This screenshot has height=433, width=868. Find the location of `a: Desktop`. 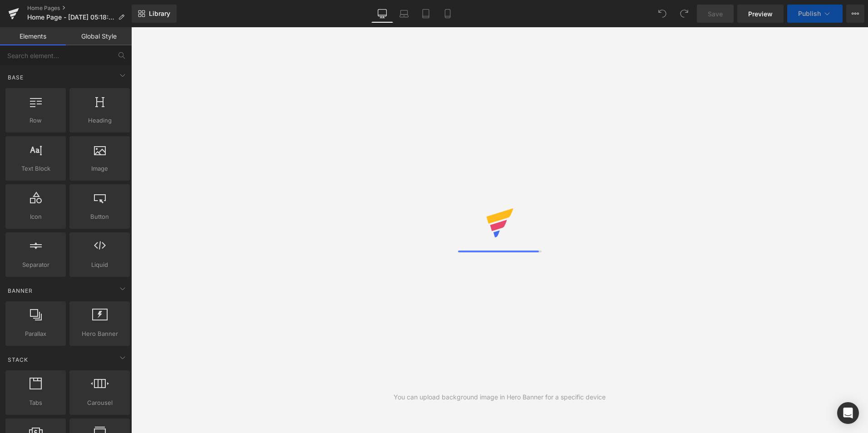

a: Desktop is located at coordinates (382, 14).